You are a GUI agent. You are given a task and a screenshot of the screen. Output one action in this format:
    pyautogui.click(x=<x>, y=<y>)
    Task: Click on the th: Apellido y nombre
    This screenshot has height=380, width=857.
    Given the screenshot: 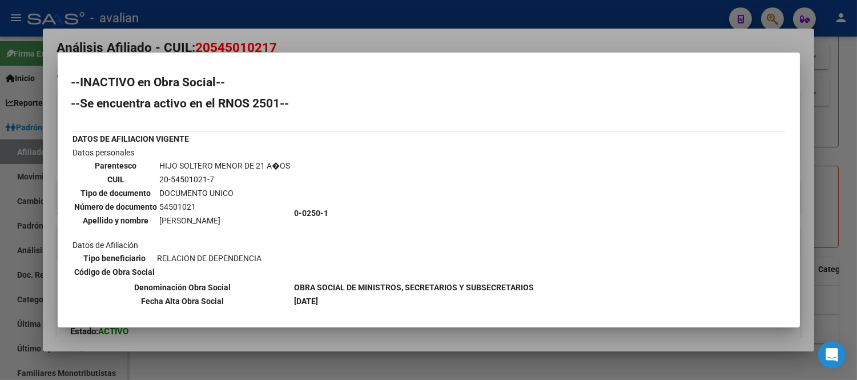 What is the action you would take?
    pyautogui.click(x=116, y=220)
    